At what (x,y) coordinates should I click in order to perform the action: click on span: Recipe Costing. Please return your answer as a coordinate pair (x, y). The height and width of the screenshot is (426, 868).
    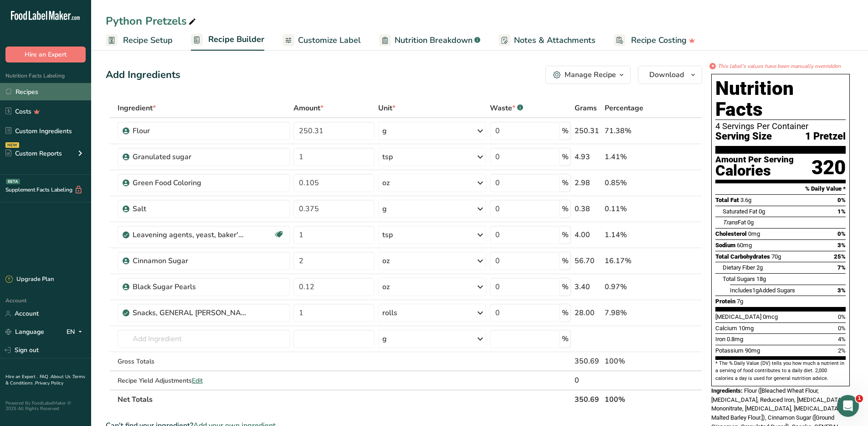
    Looking at the image, I should click on (659, 40).